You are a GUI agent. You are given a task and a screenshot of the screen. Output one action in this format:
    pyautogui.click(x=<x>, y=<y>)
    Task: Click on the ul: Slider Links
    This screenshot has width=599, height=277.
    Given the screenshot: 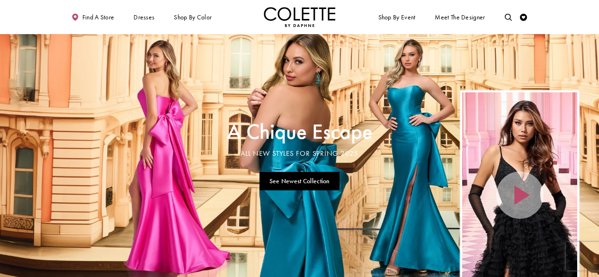 What is the action you would take?
    pyautogui.click(x=299, y=181)
    